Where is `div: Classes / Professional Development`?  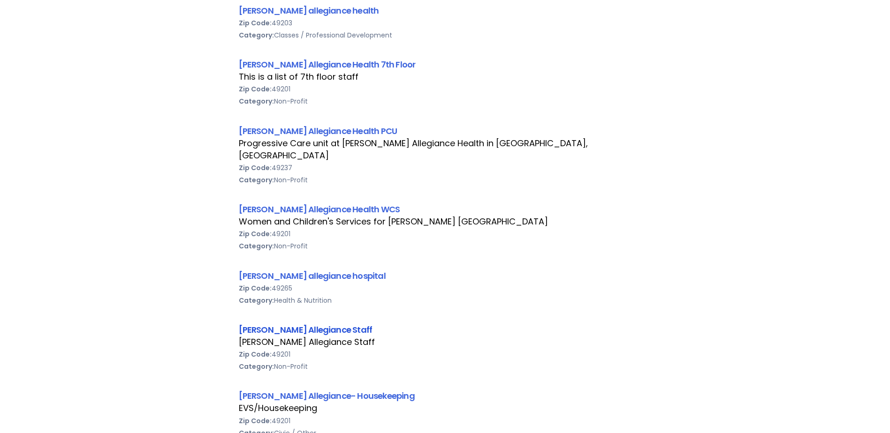 div: Classes / Professional Development is located at coordinates (445, 35).